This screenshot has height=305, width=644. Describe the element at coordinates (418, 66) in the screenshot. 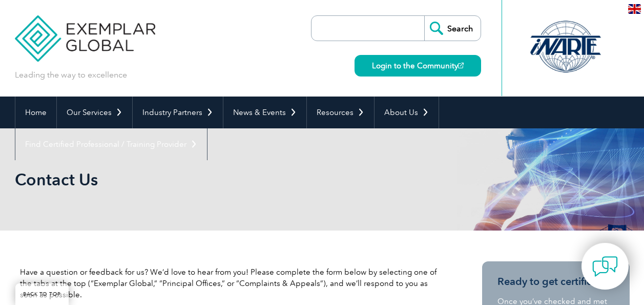

I see `a: Login to the Community` at that location.